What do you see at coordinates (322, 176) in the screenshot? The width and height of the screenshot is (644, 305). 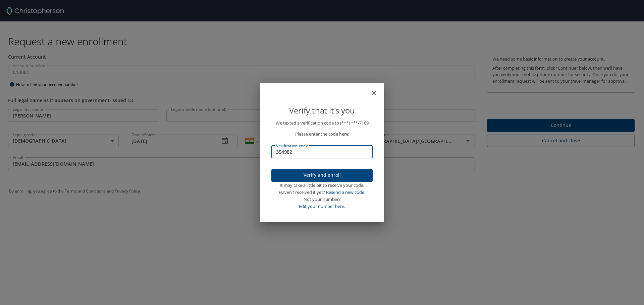 I see `button: Verify and enroll` at bounding box center [322, 176].